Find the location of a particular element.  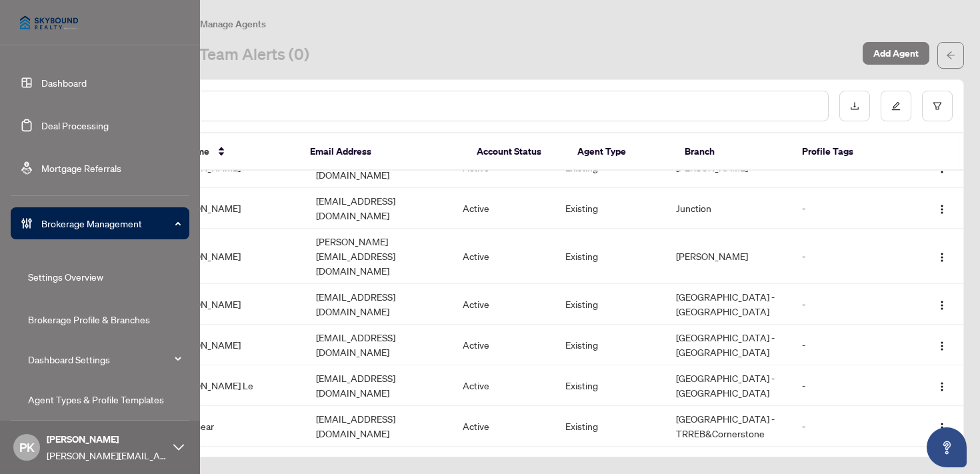

a: Dashboard is located at coordinates (64, 82).